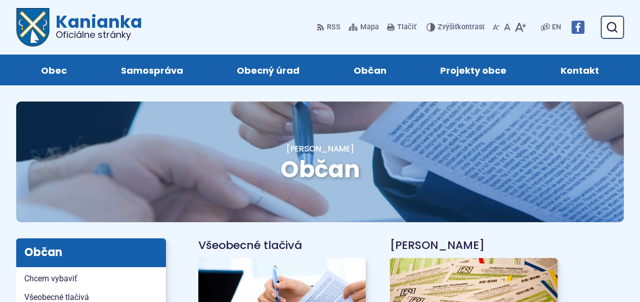 This screenshot has height=302, width=640. Describe the element at coordinates (54, 70) in the screenshot. I see `a: Obec` at that location.